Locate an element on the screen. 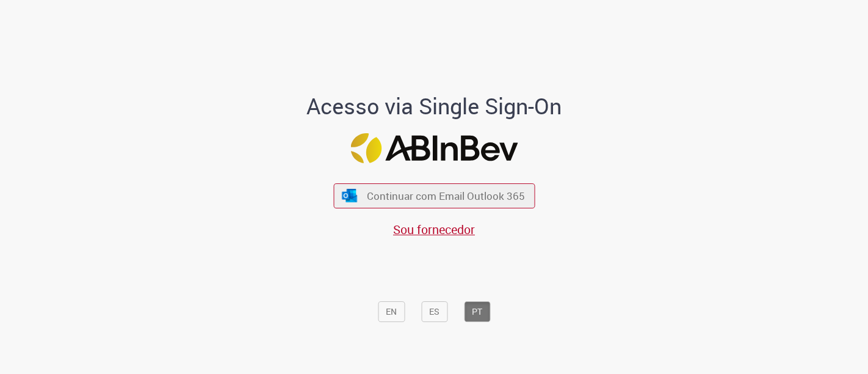 The height and width of the screenshot is (374, 868). button: ícone Azure/Microsoft 360 Continuar com Email Outlook 365 is located at coordinates (434, 196).